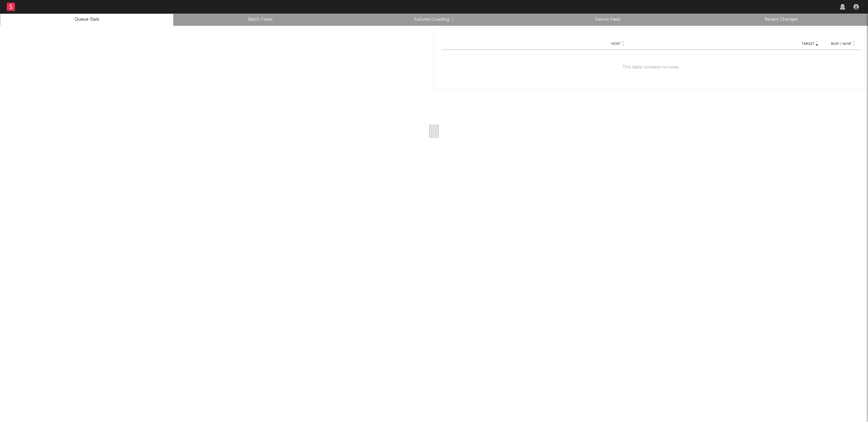 This screenshot has height=422, width=868. Describe the element at coordinates (808, 44) in the screenshot. I see `span: Target` at that location.